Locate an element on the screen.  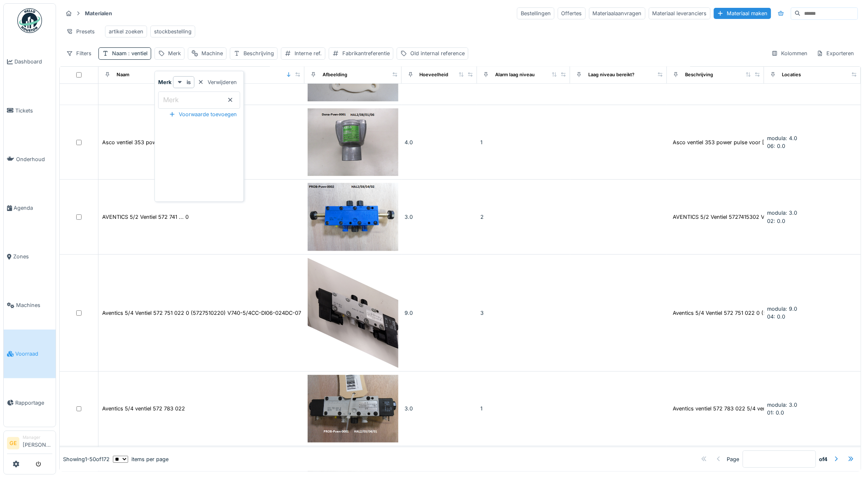
div: Merk is located at coordinates (174, 53).